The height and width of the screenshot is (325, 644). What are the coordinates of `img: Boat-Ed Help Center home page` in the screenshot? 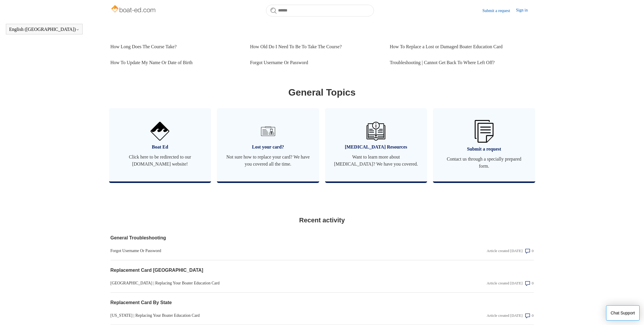 It's located at (134, 9).